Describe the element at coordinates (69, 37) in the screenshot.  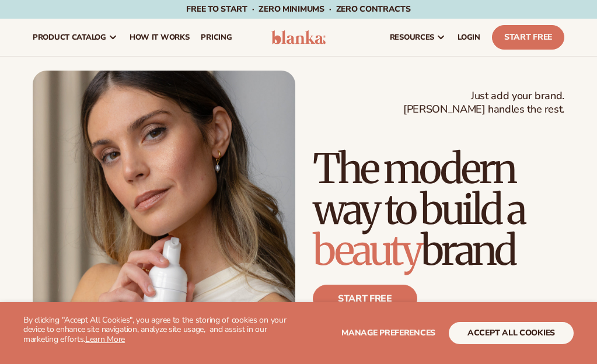
I see `span: product catalog` at that location.